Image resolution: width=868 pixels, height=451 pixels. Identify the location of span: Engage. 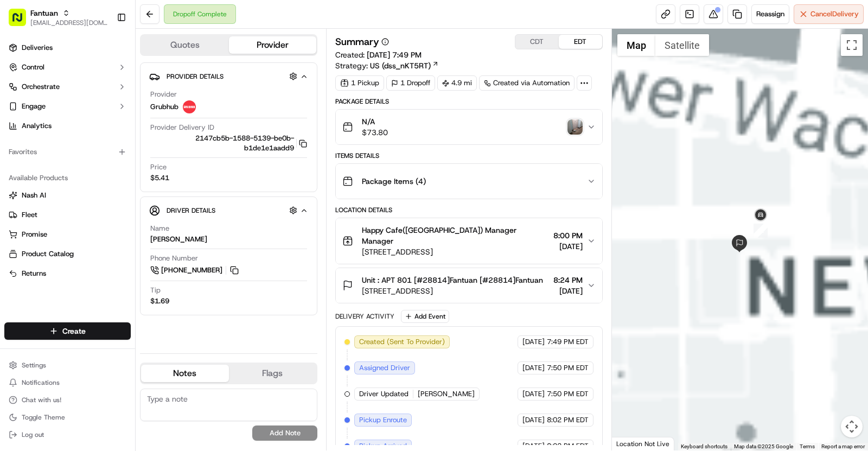
(34, 106).